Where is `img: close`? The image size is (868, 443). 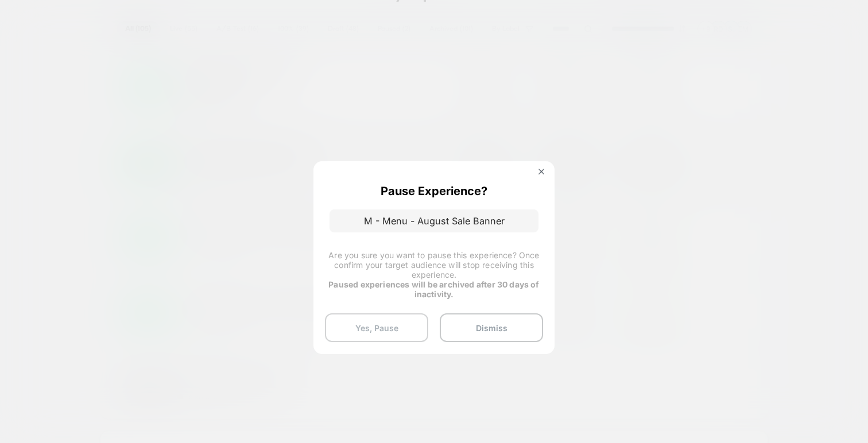 img: close is located at coordinates (541, 171).